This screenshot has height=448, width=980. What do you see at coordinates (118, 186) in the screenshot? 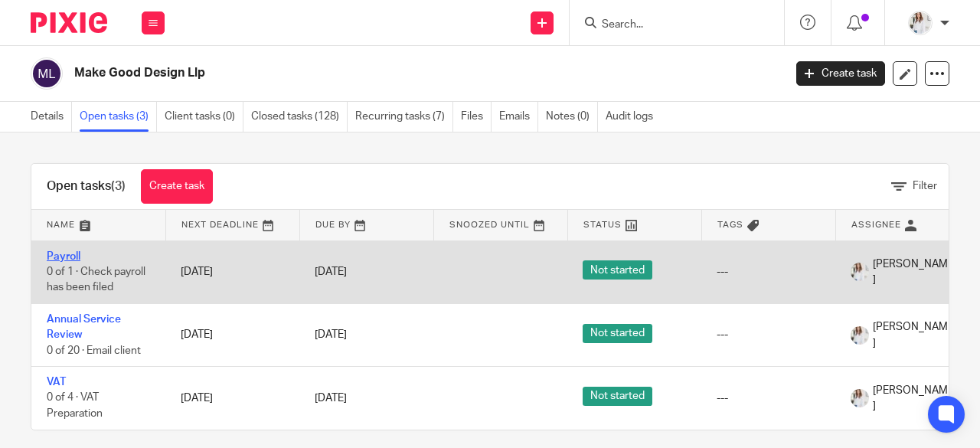
I see `span: (3)` at bounding box center [118, 186].